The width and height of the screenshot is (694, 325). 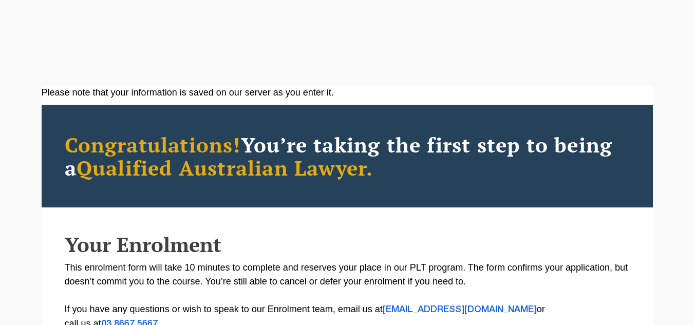 I want to click on h2: Your Enrolment, so click(x=347, y=245).